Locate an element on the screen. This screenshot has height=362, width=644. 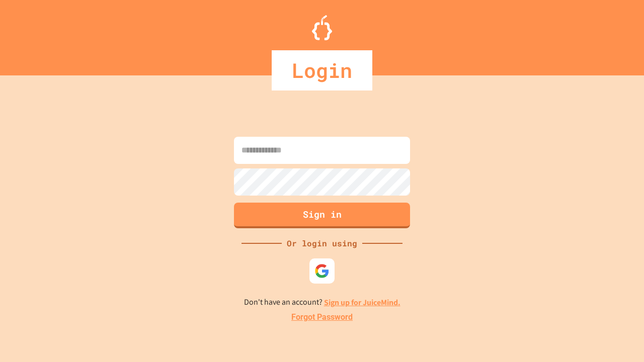
div: Login is located at coordinates (322, 70).